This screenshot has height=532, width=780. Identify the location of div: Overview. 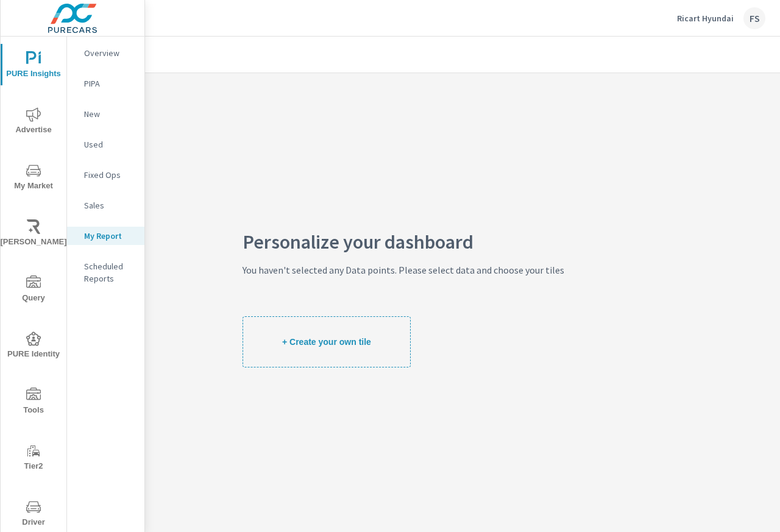
(105, 53).